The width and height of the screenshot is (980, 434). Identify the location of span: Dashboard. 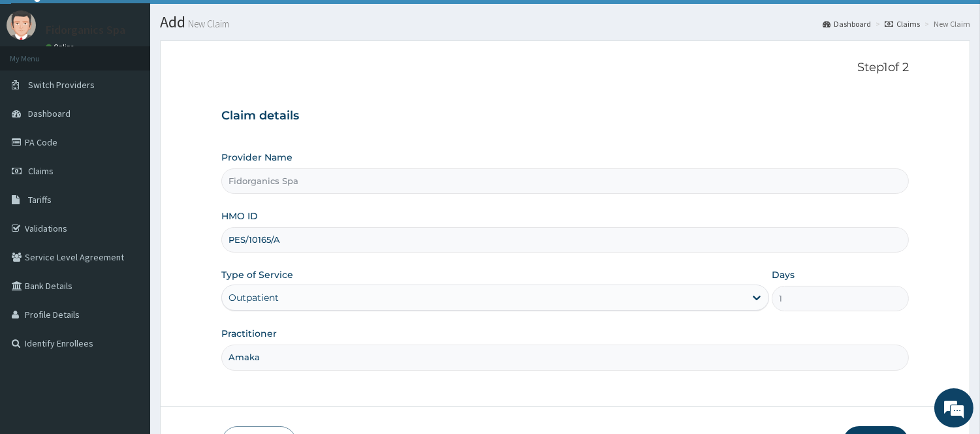
(49, 114).